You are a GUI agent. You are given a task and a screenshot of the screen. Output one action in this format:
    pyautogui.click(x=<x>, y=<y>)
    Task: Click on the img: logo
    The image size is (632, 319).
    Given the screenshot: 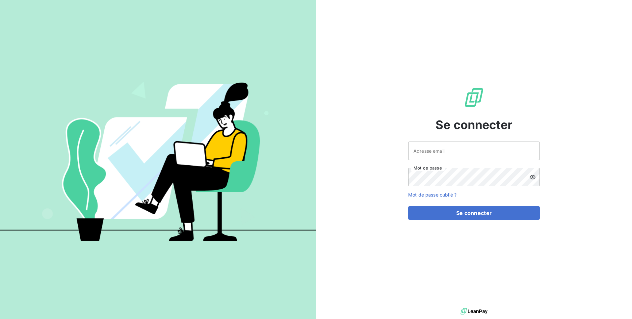 What is the action you would take?
    pyautogui.click(x=474, y=312)
    